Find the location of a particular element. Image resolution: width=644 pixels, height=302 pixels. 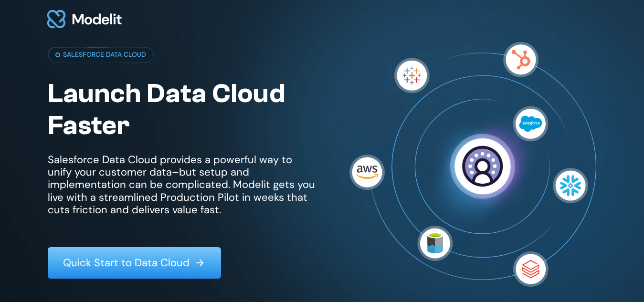

img: modelit logo is located at coordinates (85, 19).